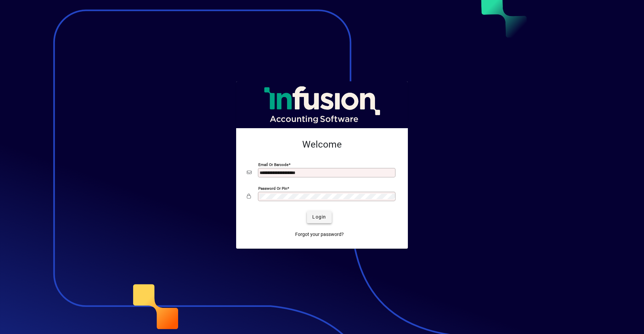 This screenshot has height=334, width=644. I want to click on button: Login, so click(319, 217).